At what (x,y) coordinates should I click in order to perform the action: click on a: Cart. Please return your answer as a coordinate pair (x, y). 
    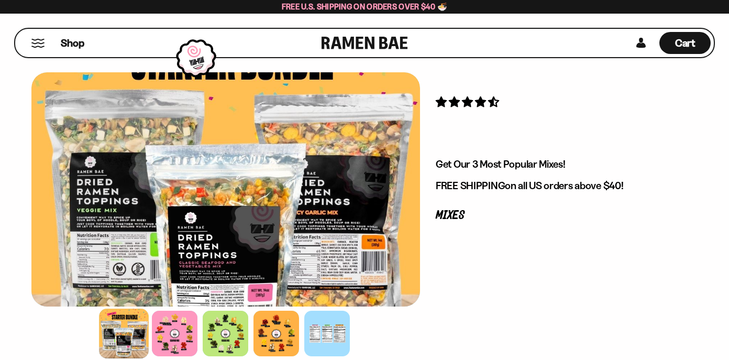
    Looking at the image, I should click on (685, 43).